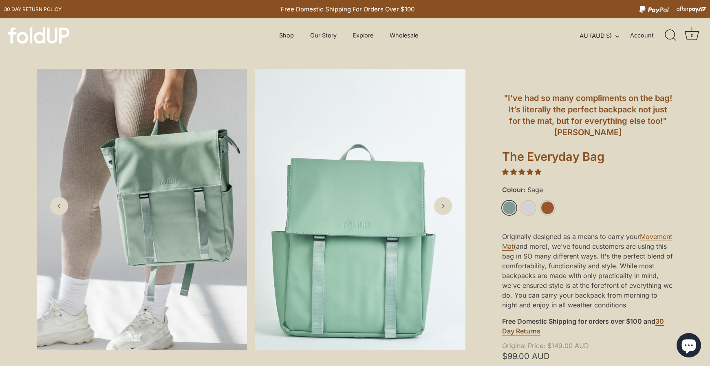 The image size is (710, 366). What do you see at coordinates (534, 190) in the screenshot?
I see `span: Sage` at bounding box center [534, 190].